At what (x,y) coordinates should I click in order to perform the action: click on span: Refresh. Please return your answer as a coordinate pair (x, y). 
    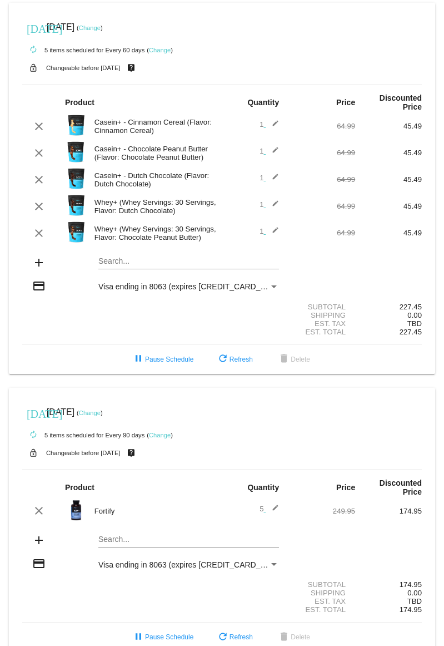
    Looking at the image, I should click on (235, 637).